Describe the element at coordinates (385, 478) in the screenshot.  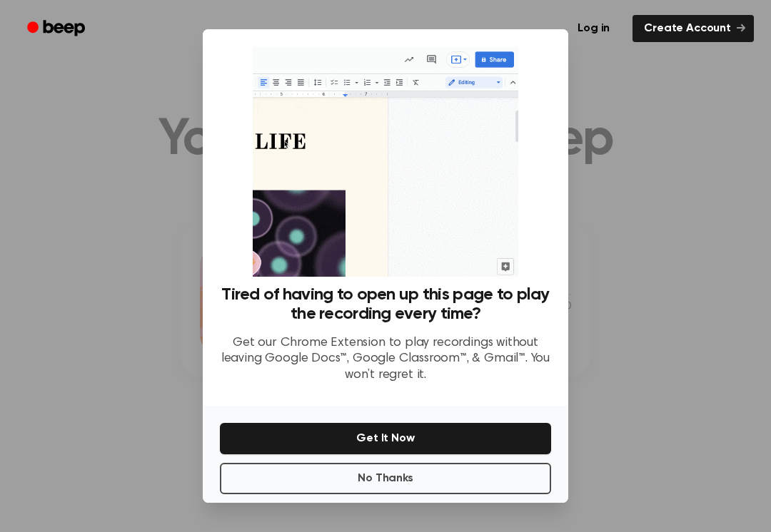
I see `button: No Thanks` at that location.